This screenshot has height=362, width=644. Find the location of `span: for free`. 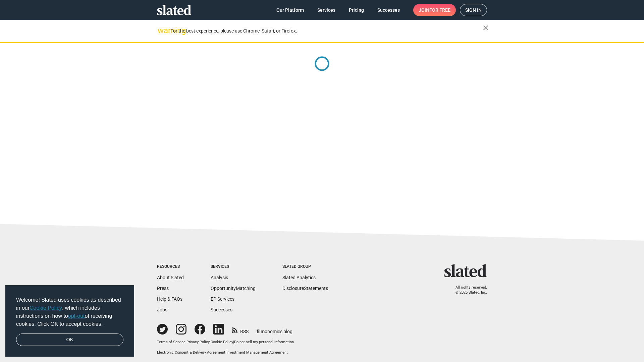

span: for free is located at coordinates (440, 10).